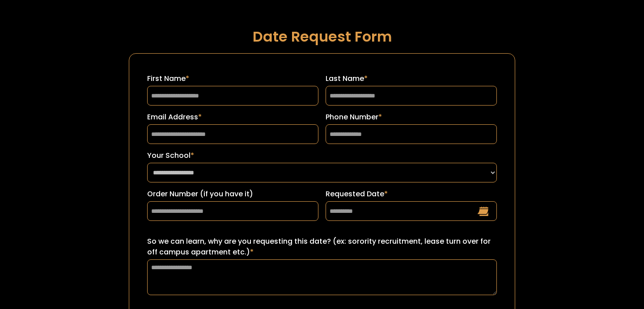 The width and height of the screenshot is (644, 309). What do you see at coordinates (411, 117) in the screenshot?
I see `label: Phone Number` at bounding box center [411, 117].